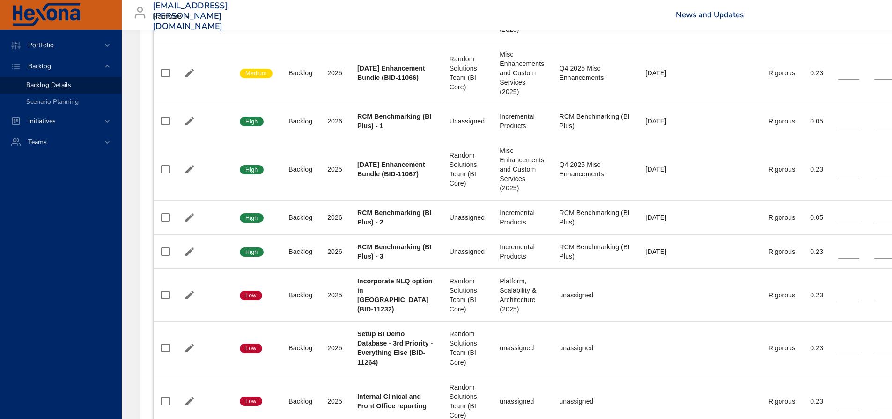 The image size is (892, 419). Describe the element at coordinates (42, 121) in the screenshot. I see `span: Initiatives` at that location.